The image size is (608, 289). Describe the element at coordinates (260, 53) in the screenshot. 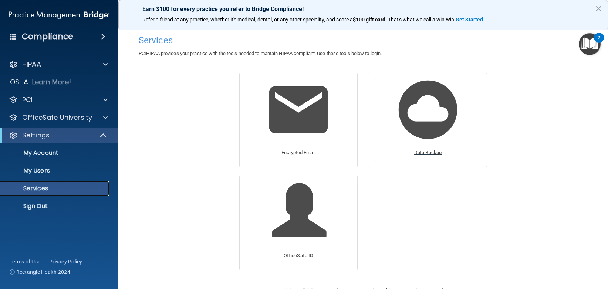

I see `span: PCIHIPAA provides your practice with the tools needed to mantain HIPAA compliant. Use these tools...` at that location.